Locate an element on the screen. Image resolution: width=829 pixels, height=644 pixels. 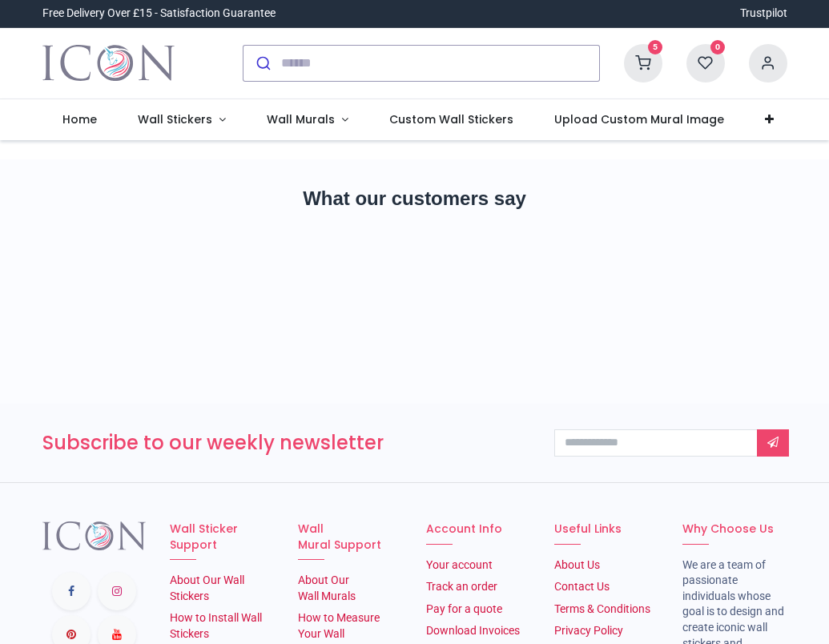
h6: Wall Mural Support is located at coordinates (350, 537).